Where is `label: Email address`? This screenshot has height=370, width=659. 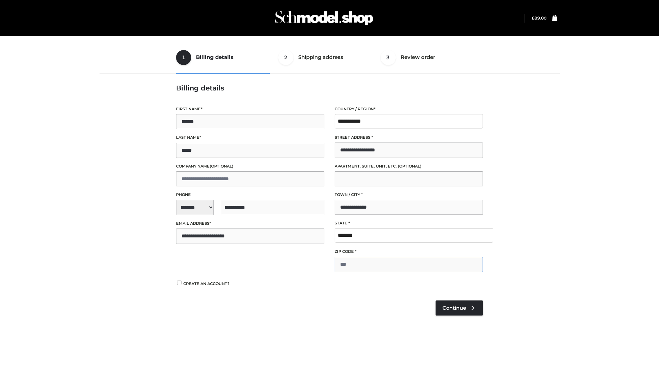 label: Email address is located at coordinates (250, 224).